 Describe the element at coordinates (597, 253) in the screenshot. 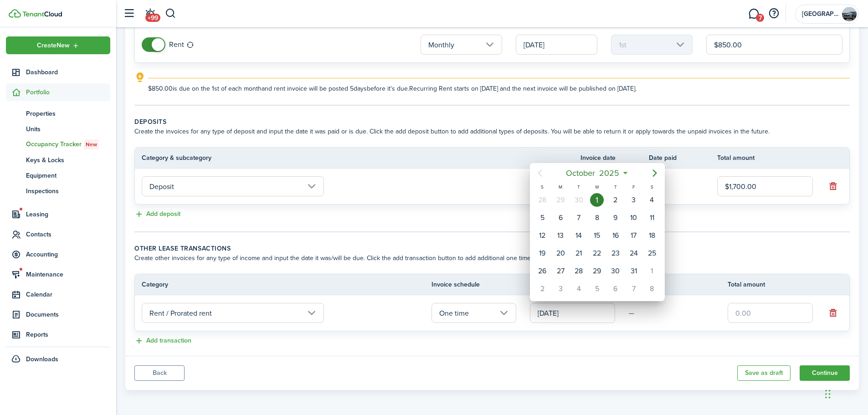

I see `div: Wednesday, October 22, 2025` at that location.